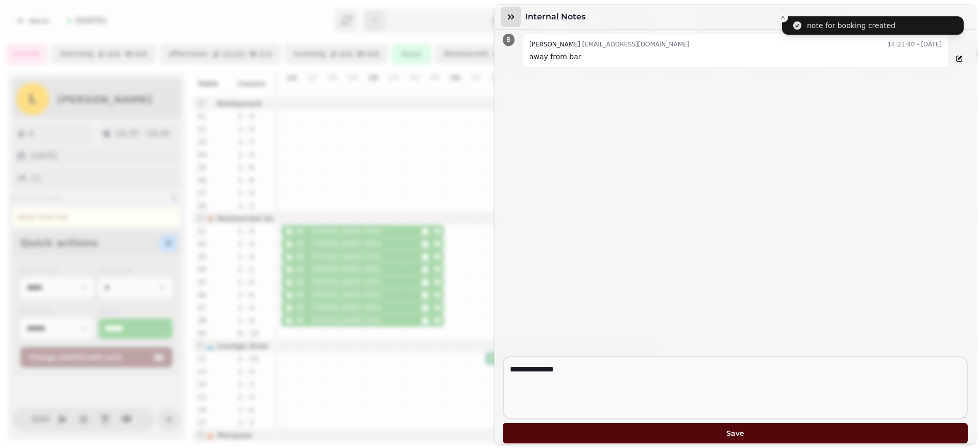 This screenshot has height=448, width=980. Describe the element at coordinates (736, 433) in the screenshot. I see `button: Save` at that location.